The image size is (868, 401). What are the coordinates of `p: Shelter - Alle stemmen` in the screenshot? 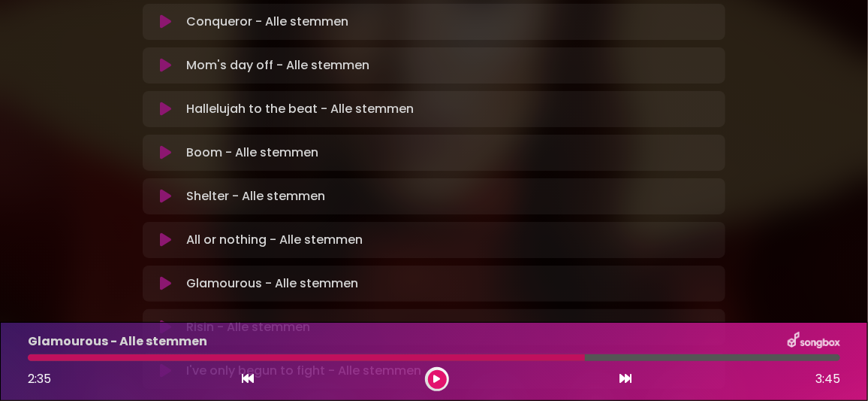 It's located at (255, 197).